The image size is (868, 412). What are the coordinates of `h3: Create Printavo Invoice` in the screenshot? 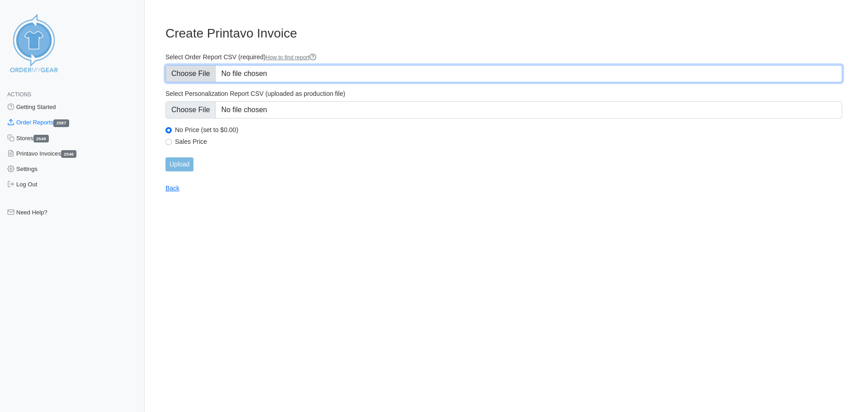 It's located at (504, 33).